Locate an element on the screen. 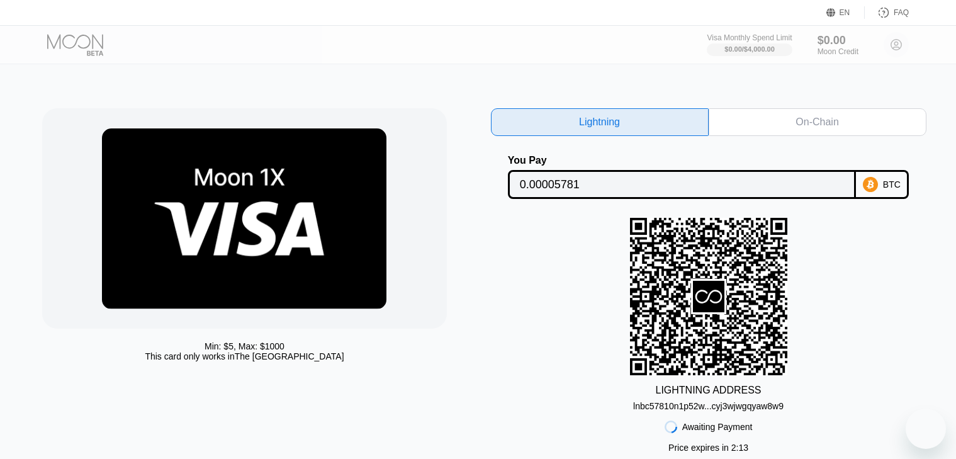 The width and height of the screenshot is (956, 459). div: EN is located at coordinates (845, 13).